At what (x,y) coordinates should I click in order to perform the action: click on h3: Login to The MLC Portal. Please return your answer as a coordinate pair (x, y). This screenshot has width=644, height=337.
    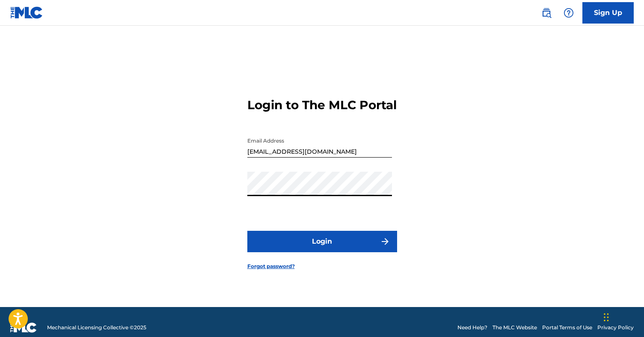
    Looking at the image, I should click on (322, 105).